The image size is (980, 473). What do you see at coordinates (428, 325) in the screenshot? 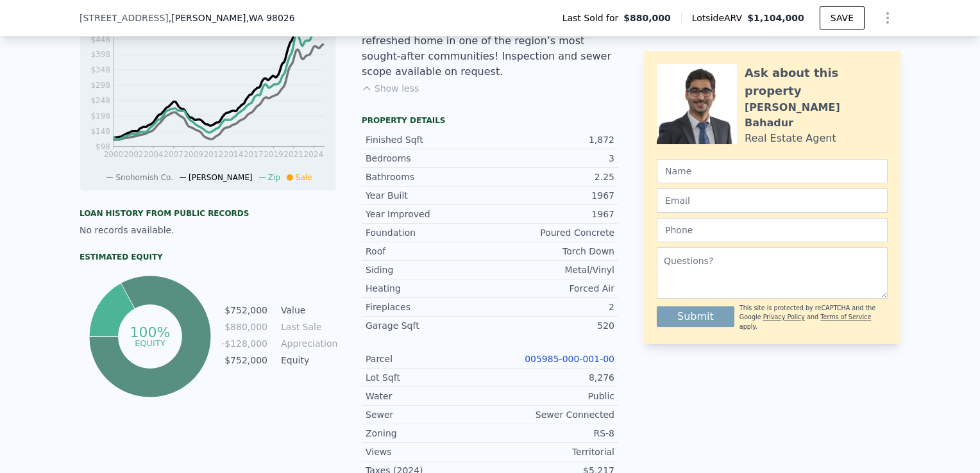
I see `div: Garage Sqft` at bounding box center [428, 325].